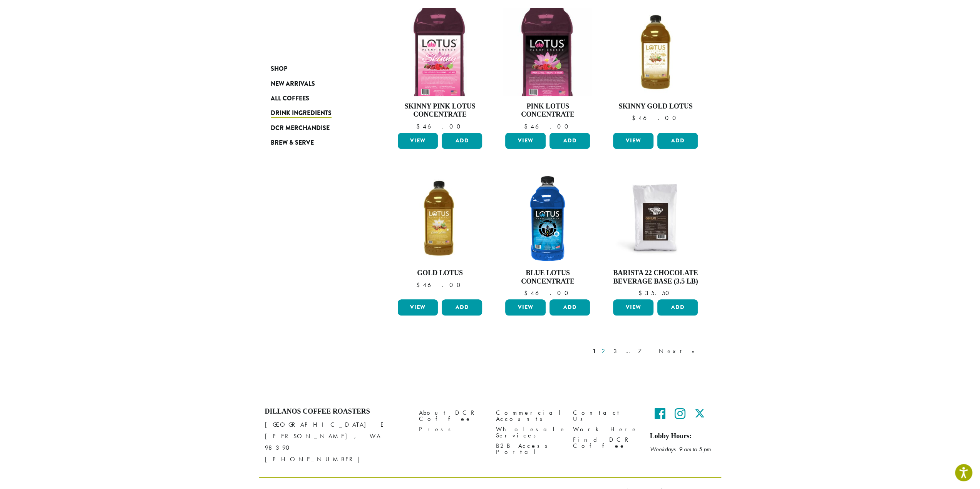 This screenshot has width=980, height=489. What do you see at coordinates (317, 99) in the screenshot?
I see `a: All Coffees` at bounding box center [317, 99].